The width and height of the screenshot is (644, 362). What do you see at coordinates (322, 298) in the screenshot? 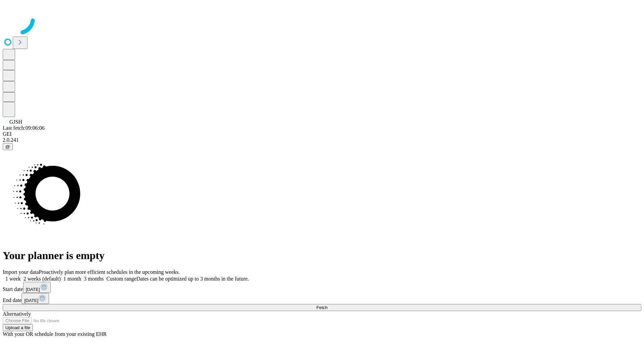
I see `div: End date` at bounding box center [322, 298].